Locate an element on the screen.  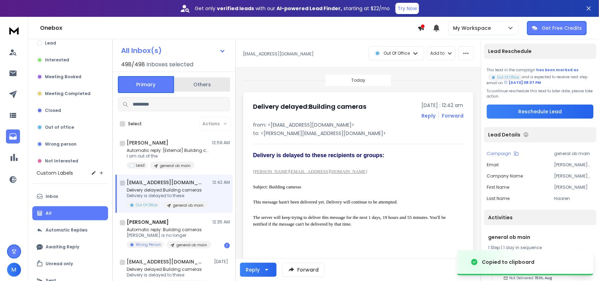
h1: All Inbox(s) is located at coordinates (141, 51).